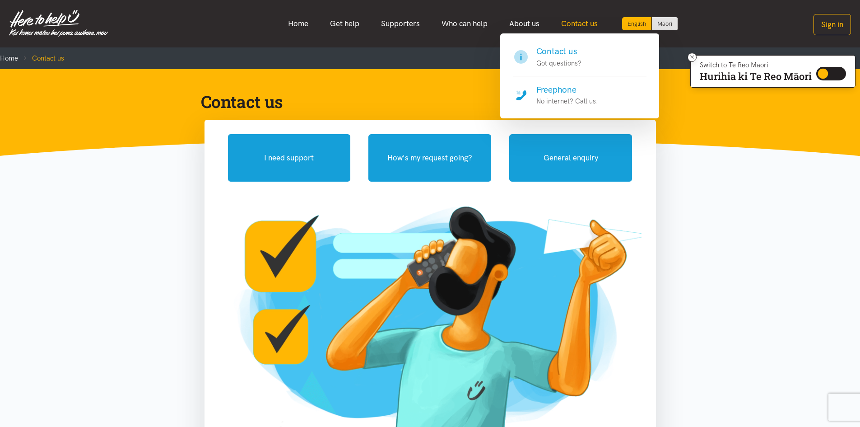  Describe the element at coordinates (580, 60) in the screenshot. I see `a: Contact us Got questions?` at that location.